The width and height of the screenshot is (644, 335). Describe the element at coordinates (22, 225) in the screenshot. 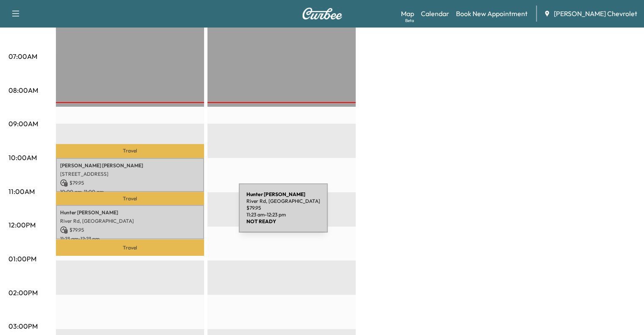

I see `p: 12:00PM` at that location.